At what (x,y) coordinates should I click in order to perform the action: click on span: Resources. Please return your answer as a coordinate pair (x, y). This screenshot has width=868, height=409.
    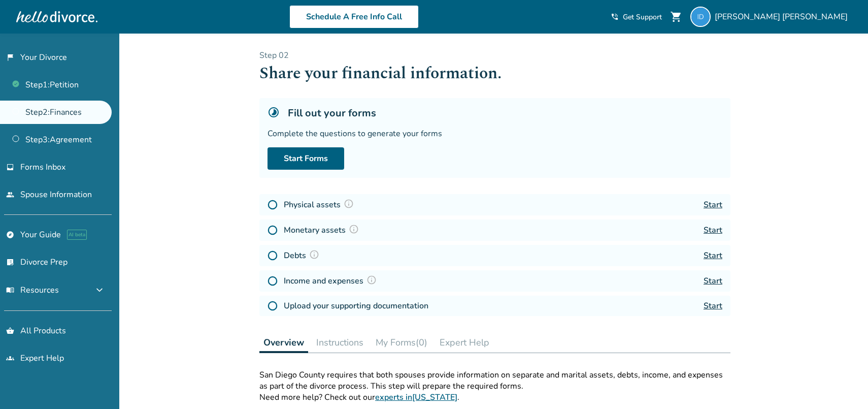
    Looking at the image, I should click on (32, 290).